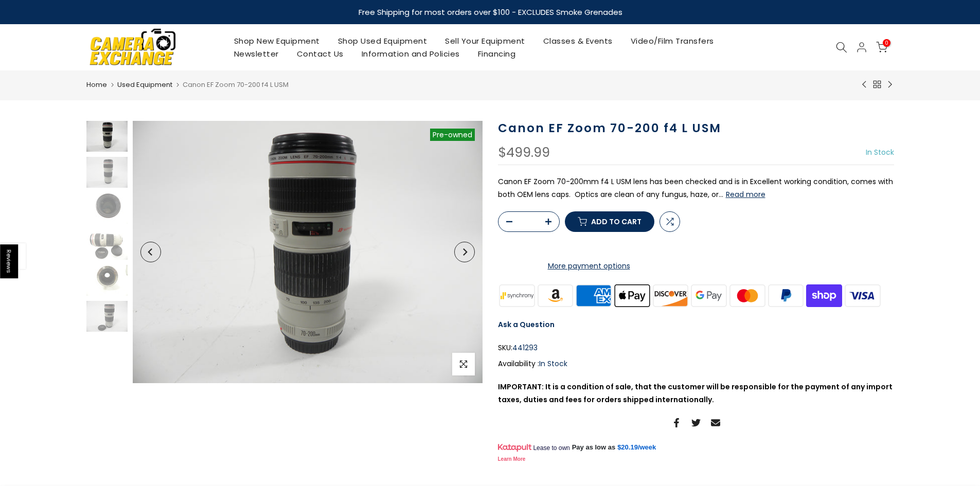  What do you see at coordinates (696, 423) in the screenshot?
I see `a: Share on Twitter` at bounding box center [696, 423].